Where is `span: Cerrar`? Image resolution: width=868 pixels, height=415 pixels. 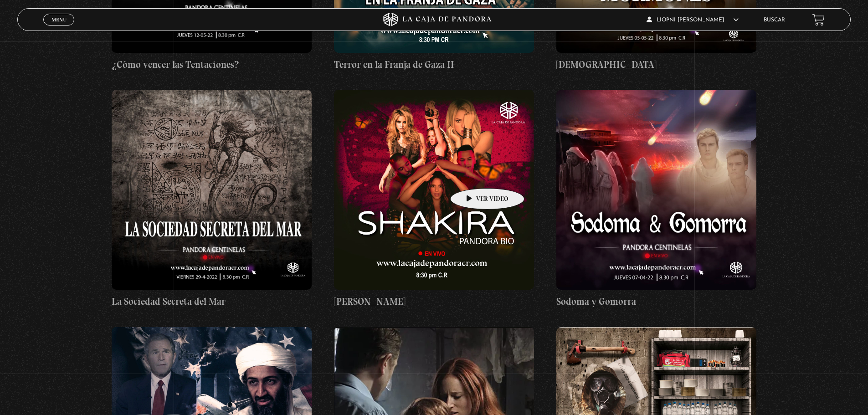
span: Cerrar is located at coordinates (59, 28).